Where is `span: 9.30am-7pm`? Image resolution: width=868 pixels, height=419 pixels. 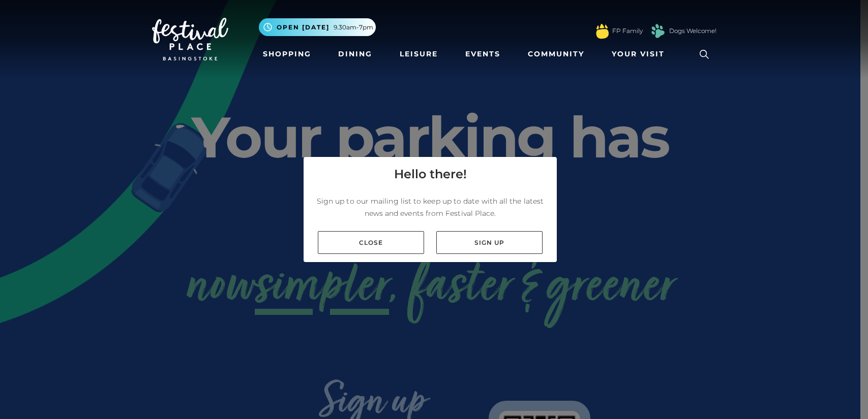 span: 9.30am-7pm is located at coordinates (353, 27).